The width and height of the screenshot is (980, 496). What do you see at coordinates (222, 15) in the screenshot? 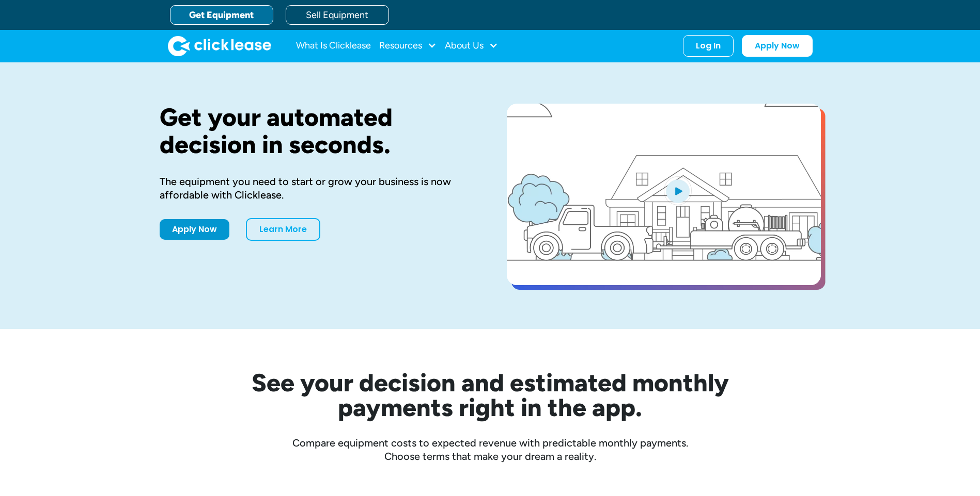
I see `a: Get Equipment` at bounding box center [222, 15].